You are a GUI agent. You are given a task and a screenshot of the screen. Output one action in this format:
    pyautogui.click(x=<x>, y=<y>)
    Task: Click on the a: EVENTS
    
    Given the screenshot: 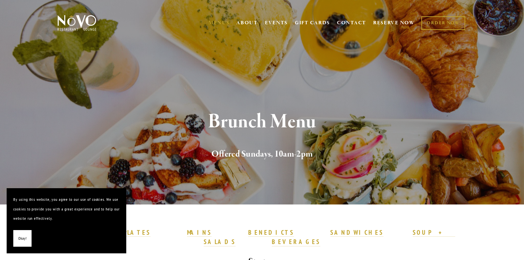 What is the action you would take?
    pyautogui.click(x=276, y=23)
    